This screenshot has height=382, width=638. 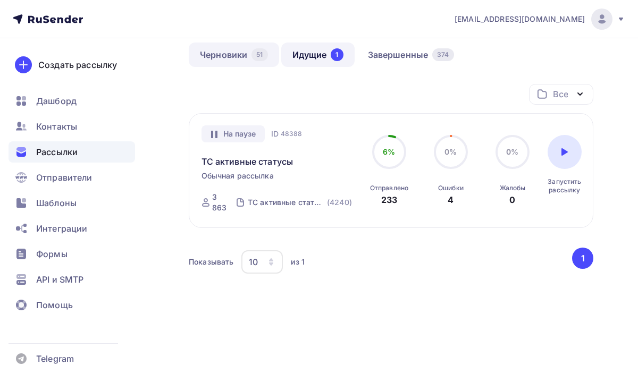 I want to click on div: Запустить рассылку, so click(x=564, y=186).